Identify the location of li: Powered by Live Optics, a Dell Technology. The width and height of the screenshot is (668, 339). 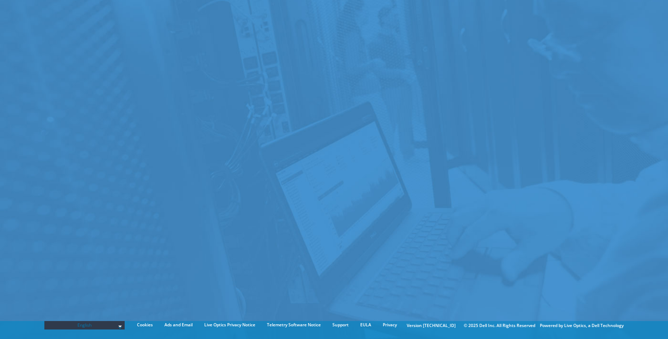
(582, 326).